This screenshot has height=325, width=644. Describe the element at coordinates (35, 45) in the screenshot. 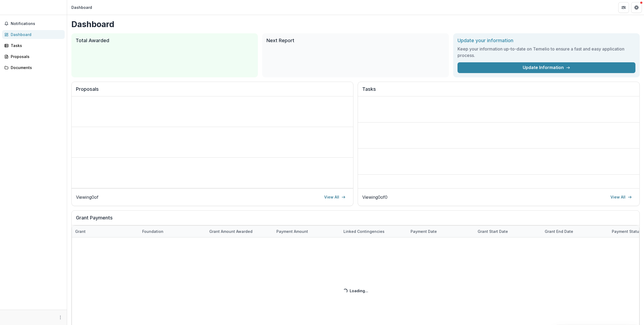

I see `div: Tasks` at that location.